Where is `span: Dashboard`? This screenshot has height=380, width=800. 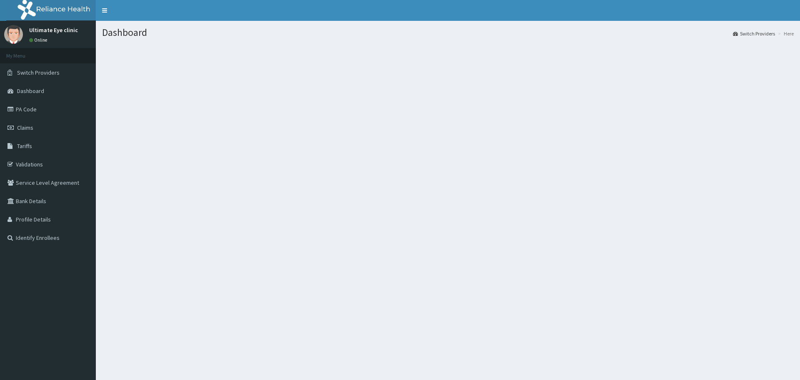
span: Dashboard is located at coordinates (30, 91).